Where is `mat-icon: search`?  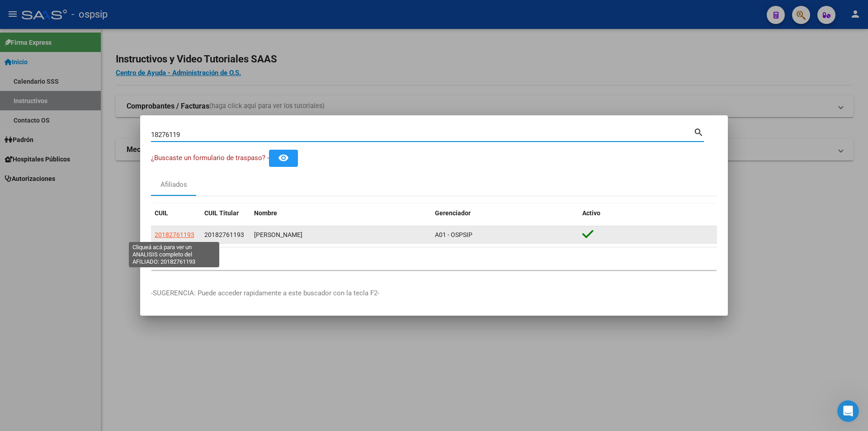
mat-icon: search is located at coordinates (699, 131).